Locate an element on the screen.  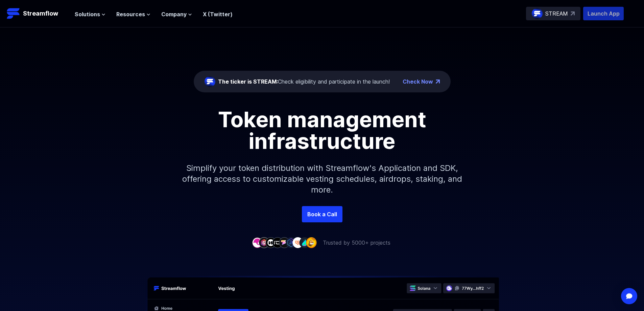
p: STREAM is located at coordinates (557, 14).